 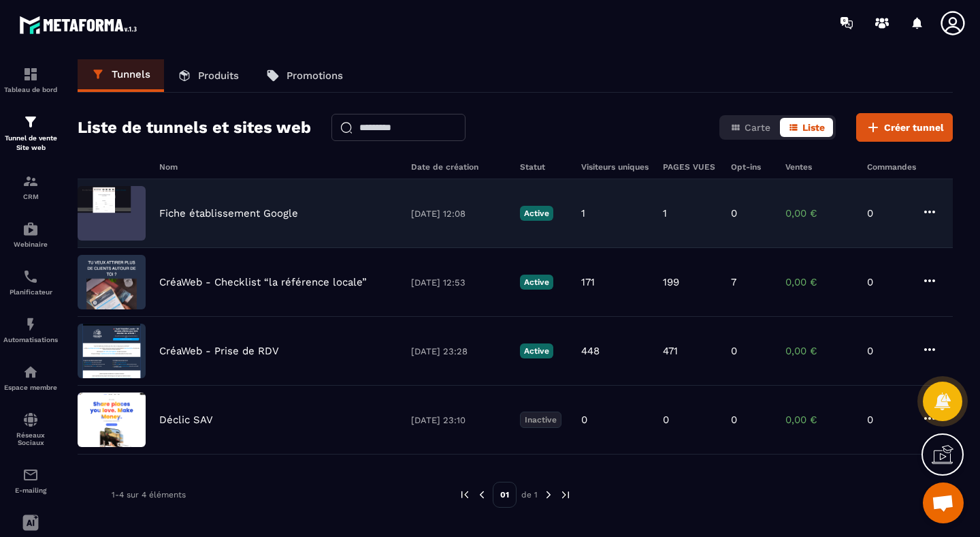 I want to click on a: Promotions, so click(x=304, y=76).